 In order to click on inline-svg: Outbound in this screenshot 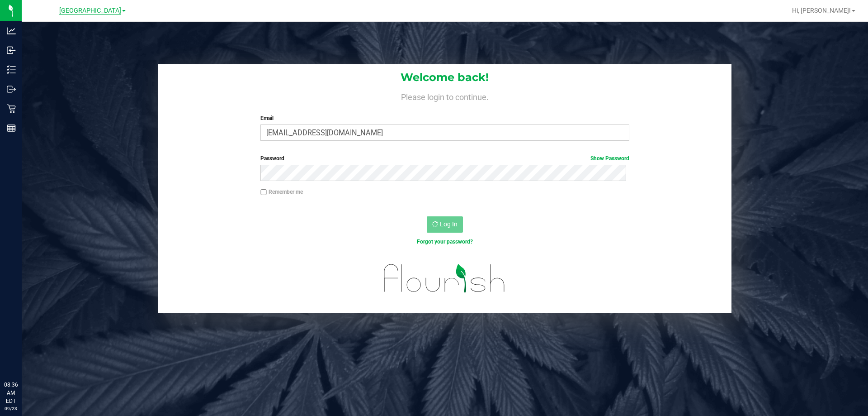, I will do `click(12, 89)`.